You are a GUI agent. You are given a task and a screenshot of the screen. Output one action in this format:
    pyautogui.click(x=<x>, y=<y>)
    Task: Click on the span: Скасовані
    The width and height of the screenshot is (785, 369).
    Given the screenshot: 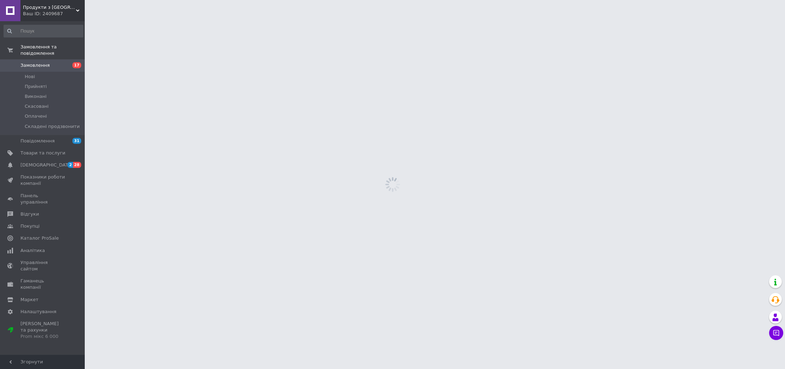 What is the action you would take?
    pyautogui.click(x=37, y=106)
    